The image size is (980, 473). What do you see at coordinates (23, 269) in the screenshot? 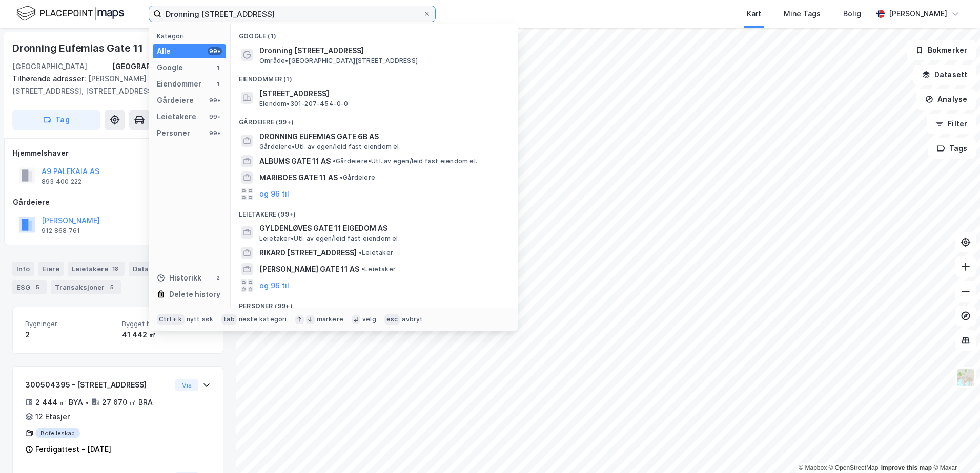
I see `div: Info` at bounding box center [23, 269].